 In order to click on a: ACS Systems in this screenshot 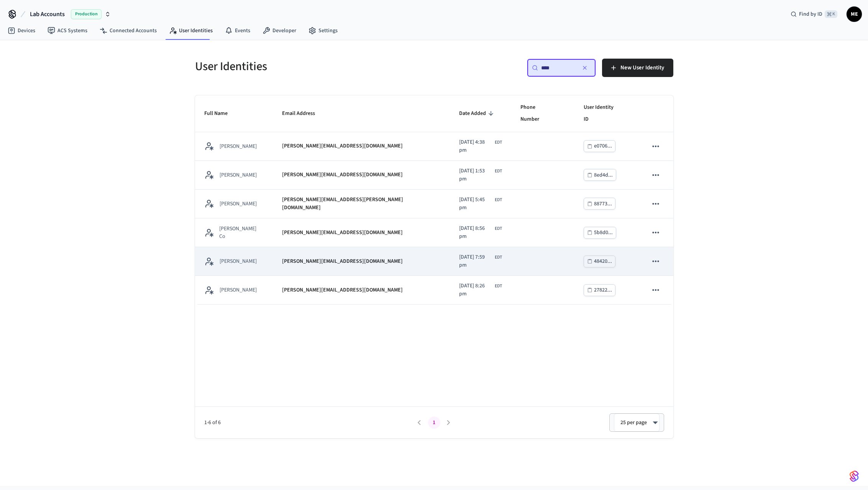, I will do `click(68, 31)`.